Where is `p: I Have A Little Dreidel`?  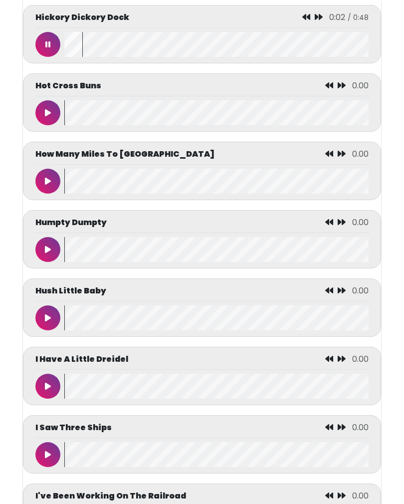
p: I Have A Little Dreidel is located at coordinates (82, 359).